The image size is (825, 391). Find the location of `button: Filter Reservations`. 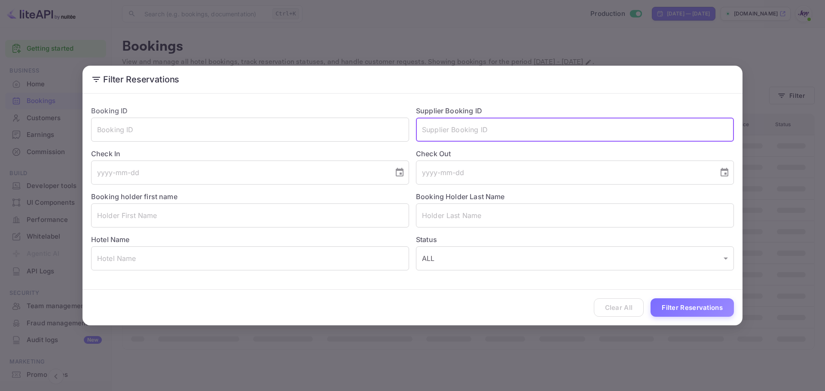

button: Filter Reservations is located at coordinates (692, 307).